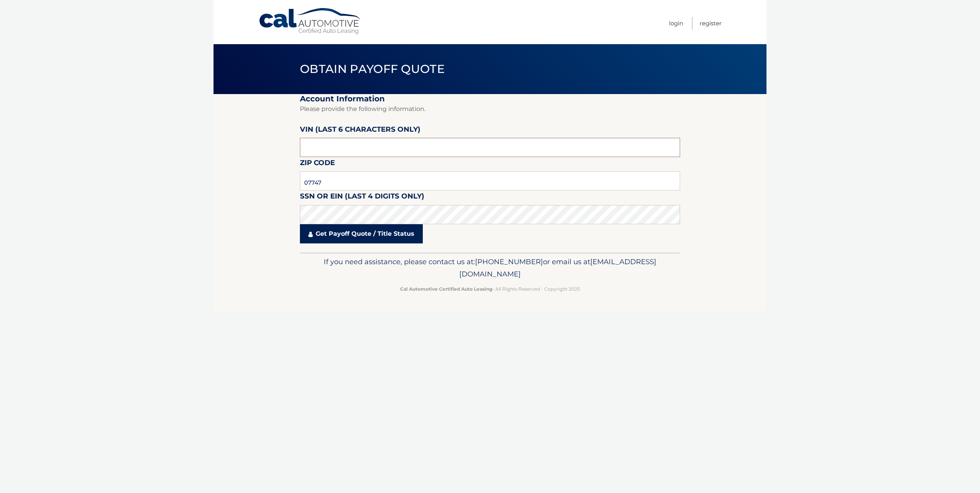 The image size is (980, 493). What do you see at coordinates (361, 234) in the screenshot?
I see `a: Get Payoff Quote / Title Status` at bounding box center [361, 234].